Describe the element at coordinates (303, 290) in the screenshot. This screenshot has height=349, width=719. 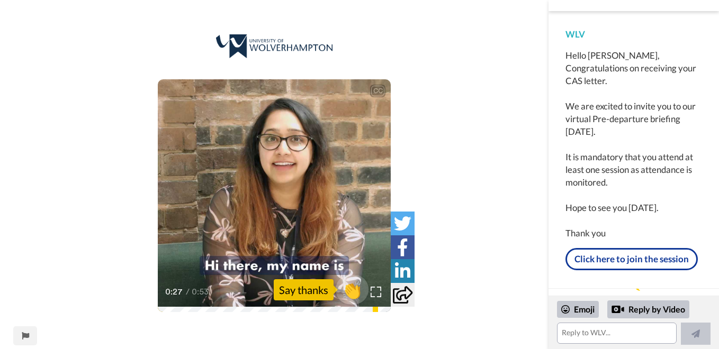
I see `div: Say thanks` at that location.